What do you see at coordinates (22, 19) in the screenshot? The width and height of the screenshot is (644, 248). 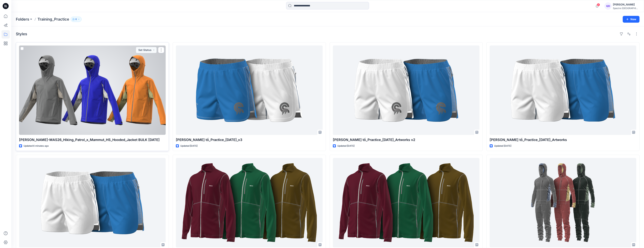 I see `a: Folders` at bounding box center [22, 19].